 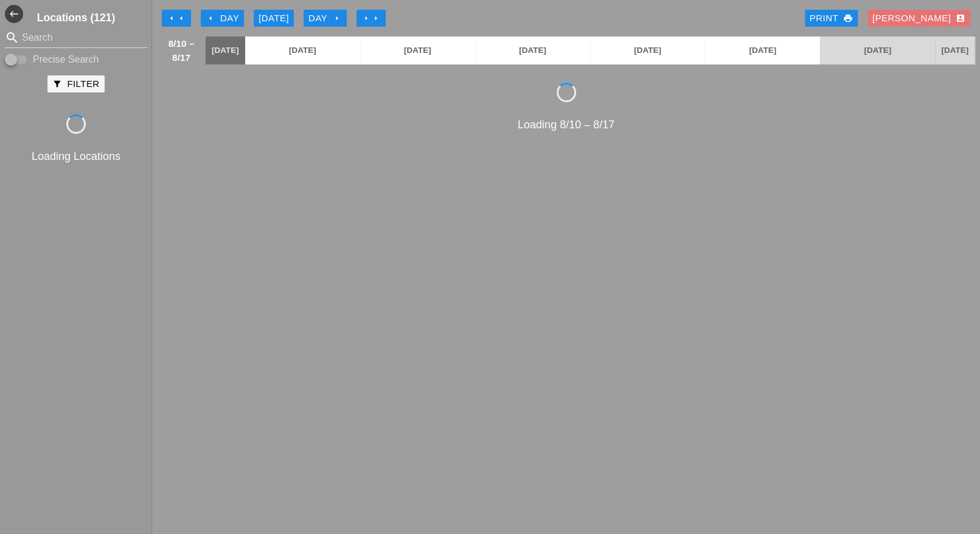 I want to click on i: print, so click(x=848, y=18).